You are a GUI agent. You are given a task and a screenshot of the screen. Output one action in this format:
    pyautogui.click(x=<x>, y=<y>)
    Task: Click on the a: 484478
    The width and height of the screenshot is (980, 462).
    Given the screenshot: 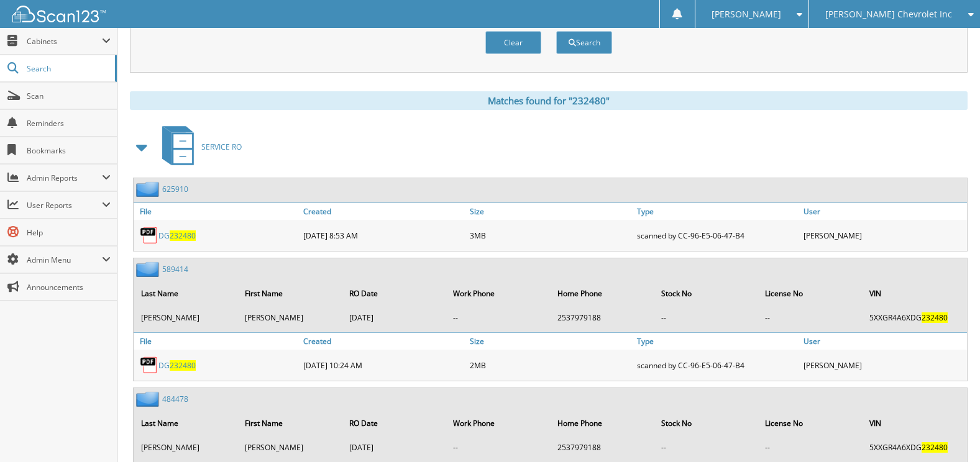 What is the action you would take?
    pyautogui.click(x=175, y=399)
    